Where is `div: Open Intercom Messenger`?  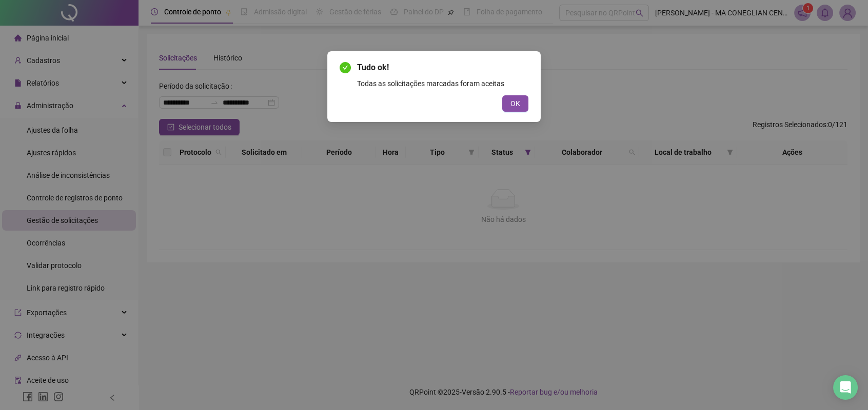 div: Open Intercom Messenger is located at coordinates (846, 388).